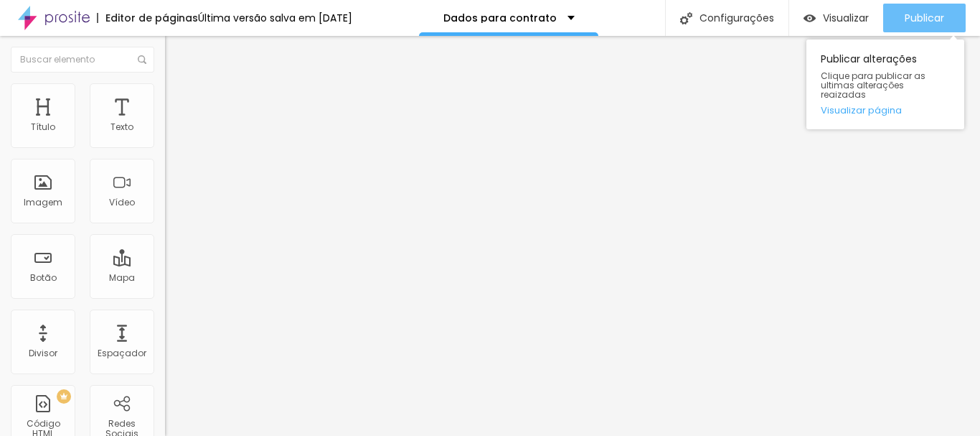 The width and height of the screenshot is (980, 436). I want to click on div: Divisor, so click(43, 353).